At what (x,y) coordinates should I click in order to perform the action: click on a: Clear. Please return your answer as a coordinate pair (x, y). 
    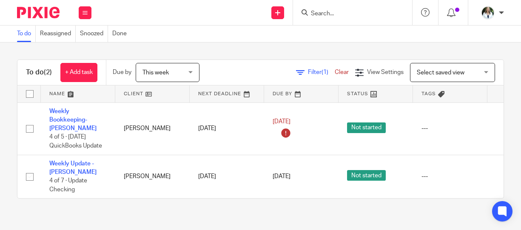
    Looking at the image, I should click on (342, 72).